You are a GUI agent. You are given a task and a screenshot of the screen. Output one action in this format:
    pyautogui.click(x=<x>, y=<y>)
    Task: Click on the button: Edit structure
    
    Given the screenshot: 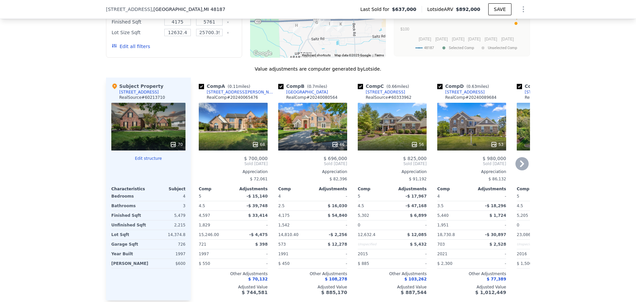 What is the action you would take?
    pyautogui.click(x=148, y=158)
    